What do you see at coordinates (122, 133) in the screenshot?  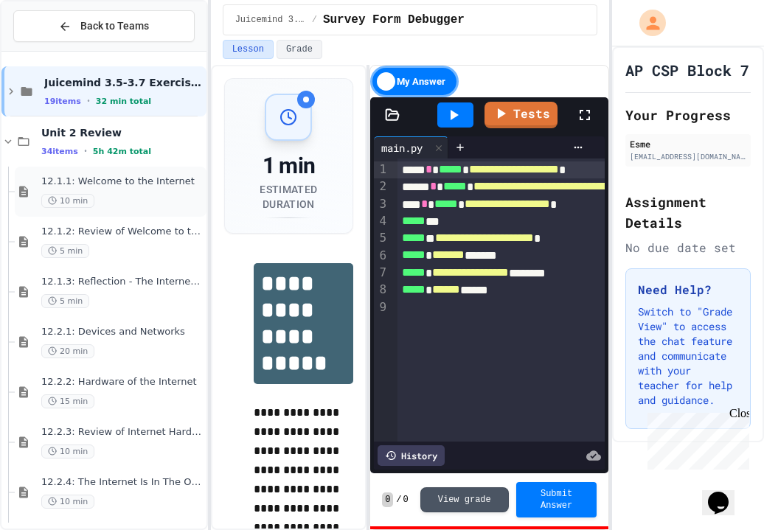 I see `span: Unit 2 Review` at bounding box center [122, 133].